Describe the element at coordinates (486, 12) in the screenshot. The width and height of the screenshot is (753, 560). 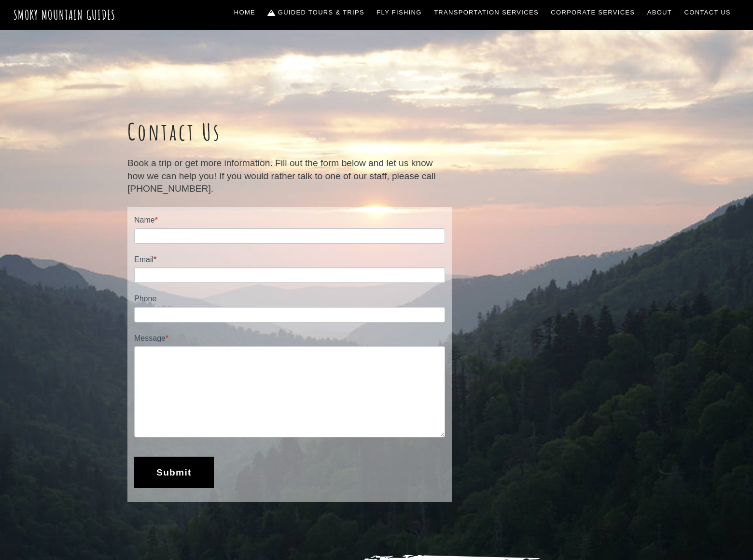
I see `a: Transportation Services` at that location.